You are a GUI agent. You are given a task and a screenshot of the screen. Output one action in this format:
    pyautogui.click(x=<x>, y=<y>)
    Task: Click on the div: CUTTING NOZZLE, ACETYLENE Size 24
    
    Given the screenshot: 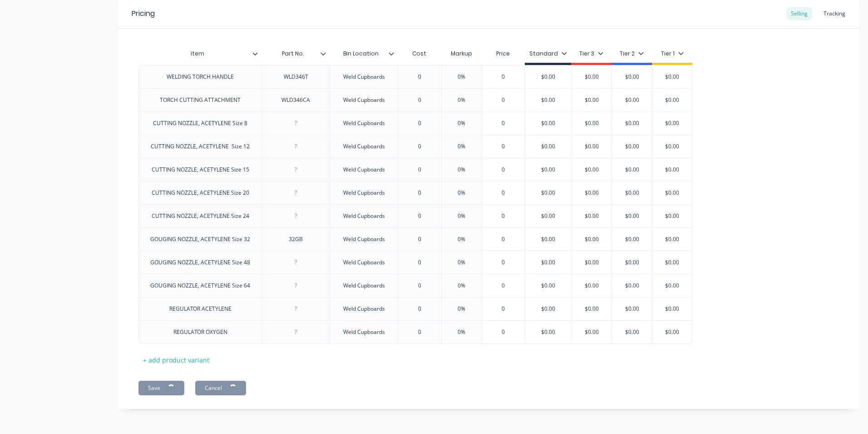 What is the action you would take?
    pyautogui.click(x=200, y=216)
    